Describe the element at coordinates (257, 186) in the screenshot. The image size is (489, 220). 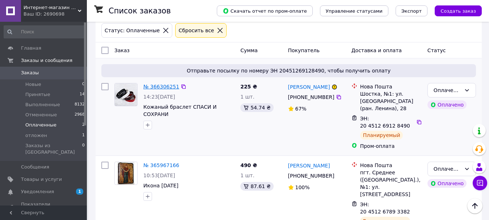
I see `div: 87.61 ₴` at that location.